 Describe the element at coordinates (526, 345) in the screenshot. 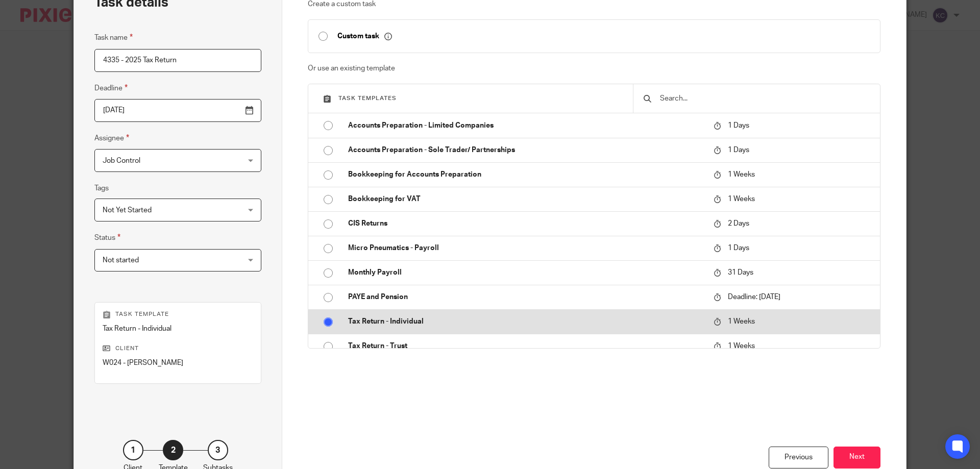

I see `p: Tax Return - Trust` at that location.